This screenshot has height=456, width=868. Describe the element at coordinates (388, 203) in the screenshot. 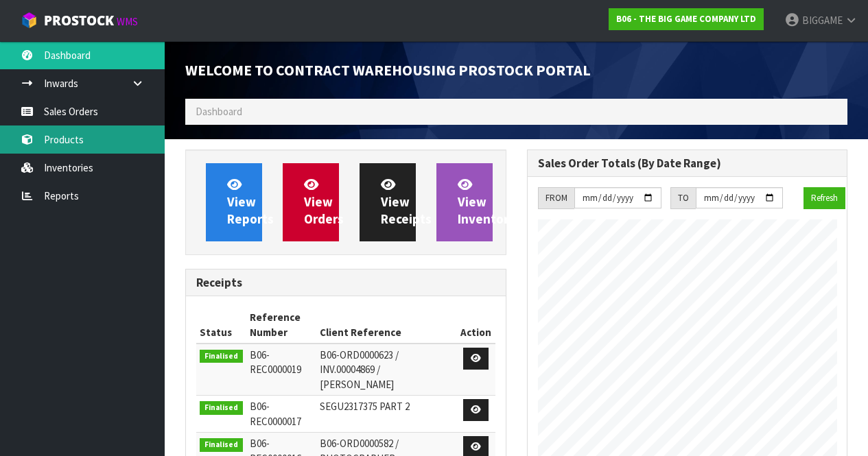

I see `a: ViewReceipts` at that location.